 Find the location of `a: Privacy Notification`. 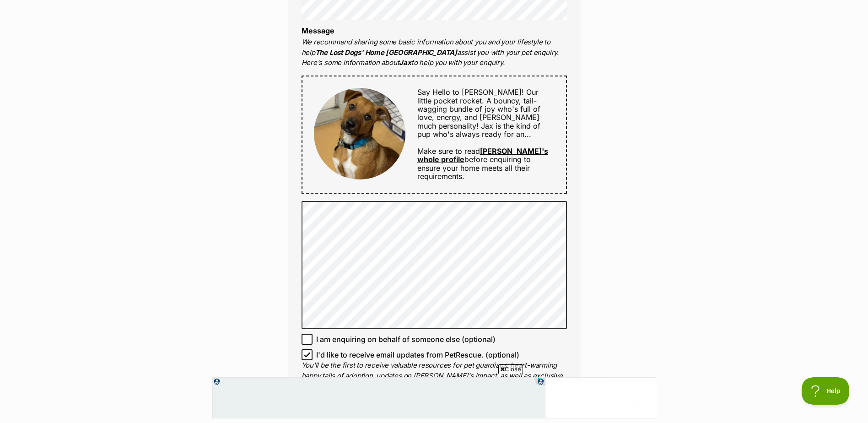

a: Privacy Notification is located at coordinates (329, 5).